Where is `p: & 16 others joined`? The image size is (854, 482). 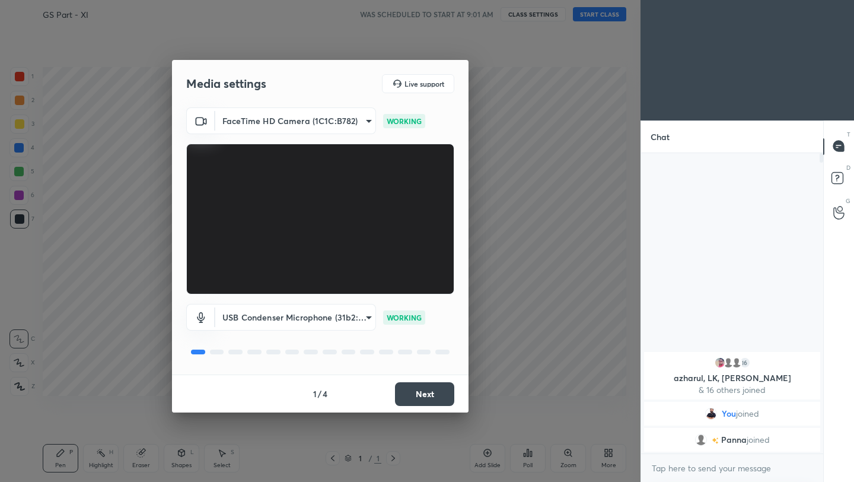
p: & 16 others joined is located at coordinates (732, 390).